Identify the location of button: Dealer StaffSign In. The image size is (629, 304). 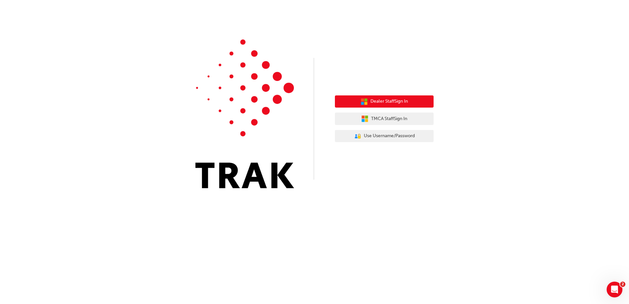
(384, 102).